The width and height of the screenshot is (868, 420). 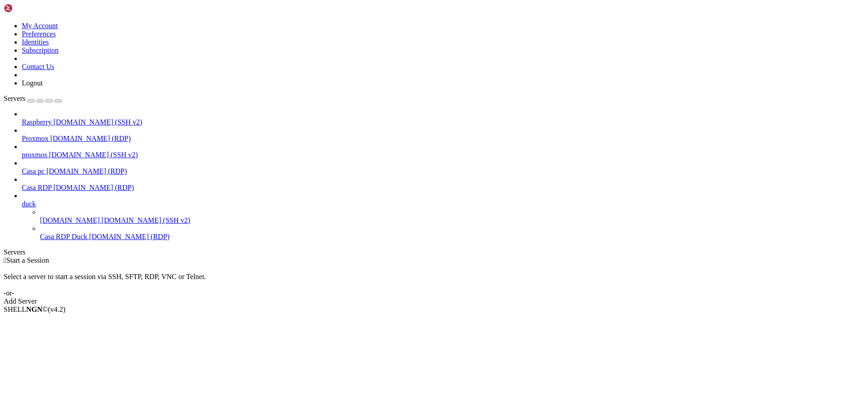 What do you see at coordinates (32, 82) in the screenshot?
I see `a: Logout` at bounding box center [32, 82].